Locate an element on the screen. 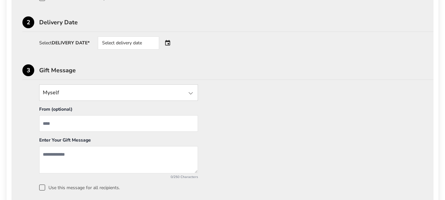  div: Select delivery date is located at coordinates (128, 43).